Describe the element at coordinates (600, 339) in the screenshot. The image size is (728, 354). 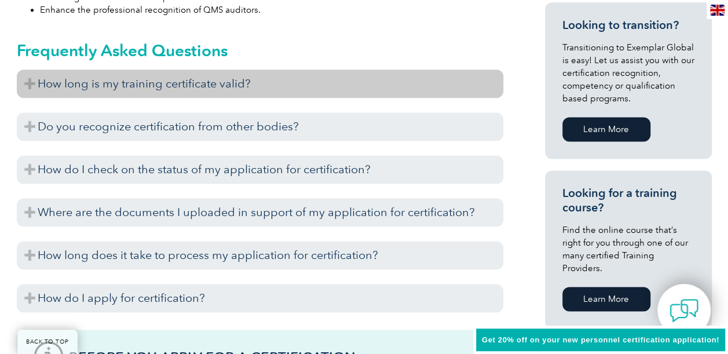
I see `span: Get 20% off on your new personnel certification application!` at that location.